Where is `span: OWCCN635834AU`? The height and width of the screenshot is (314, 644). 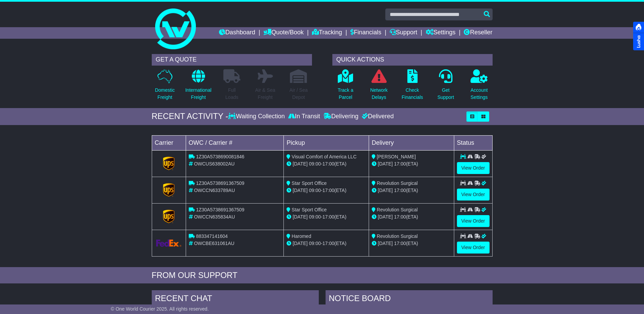
span: OWCCN635834AU is located at coordinates (214, 217).